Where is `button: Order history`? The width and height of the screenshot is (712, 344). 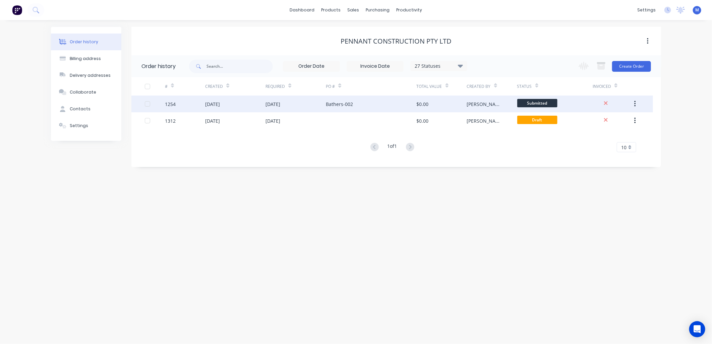 button: Order history is located at coordinates (86, 42).